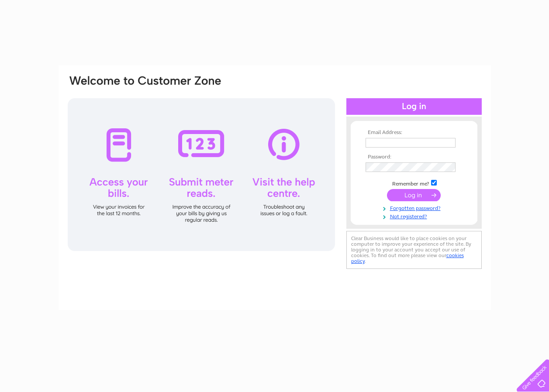  I want to click on th: Email Address:, so click(414, 132).